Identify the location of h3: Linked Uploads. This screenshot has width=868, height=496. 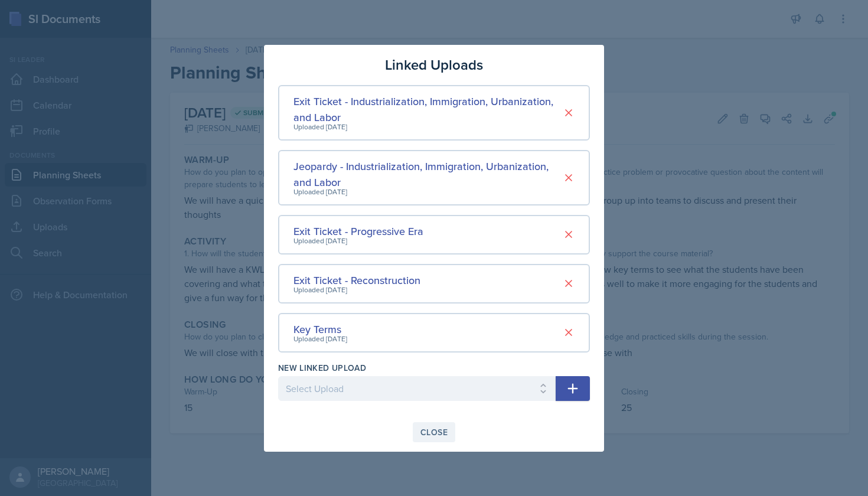
(434, 65).